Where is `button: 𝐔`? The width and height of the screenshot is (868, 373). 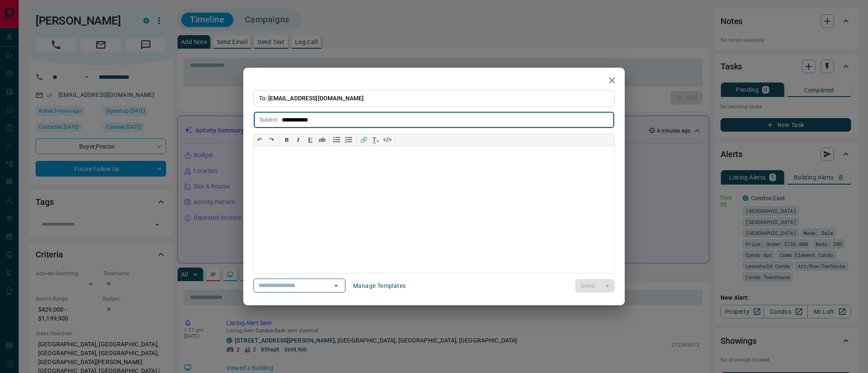
button: 𝐔 is located at coordinates (310, 140).